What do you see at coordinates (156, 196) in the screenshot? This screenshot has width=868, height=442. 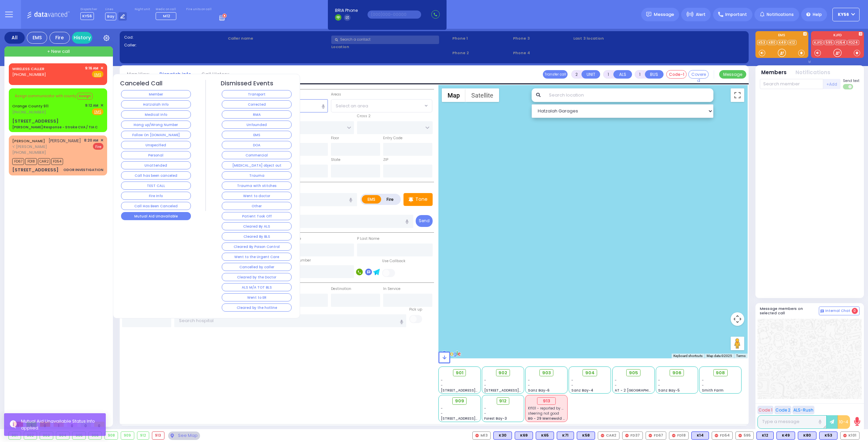 I see `button: Fire Info` at bounding box center [156, 196].